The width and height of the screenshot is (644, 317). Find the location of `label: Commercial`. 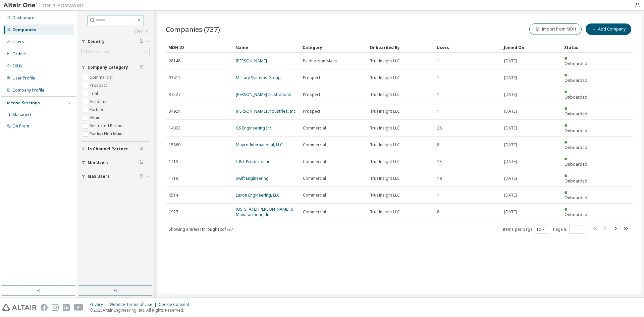

label: Commercial is located at coordinates (102, 77).